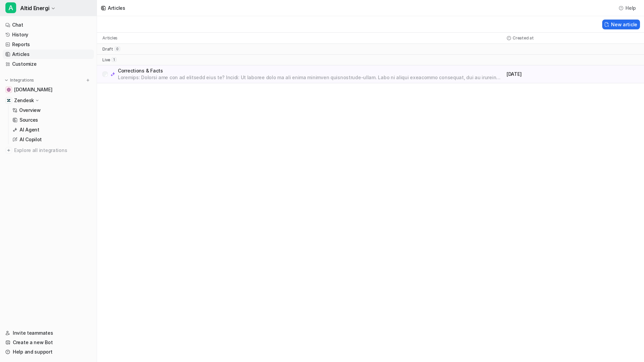 The width and height of the screenshot is (644, 362). What do you see at coordinates (88, 80) in the screenshot?
I see `img: menu_add.svg` at bounding box center [88, 80].